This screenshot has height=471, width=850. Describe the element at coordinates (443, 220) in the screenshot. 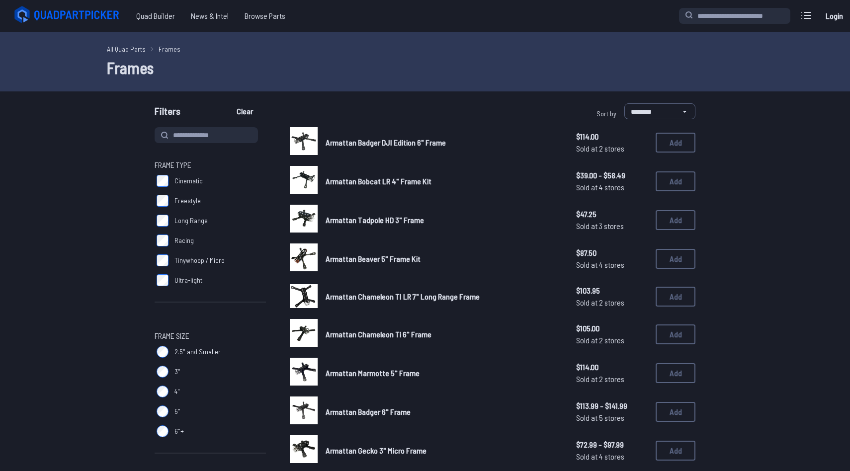

I see `a: Armattan Tadpole HD 3" Frame` at that location.